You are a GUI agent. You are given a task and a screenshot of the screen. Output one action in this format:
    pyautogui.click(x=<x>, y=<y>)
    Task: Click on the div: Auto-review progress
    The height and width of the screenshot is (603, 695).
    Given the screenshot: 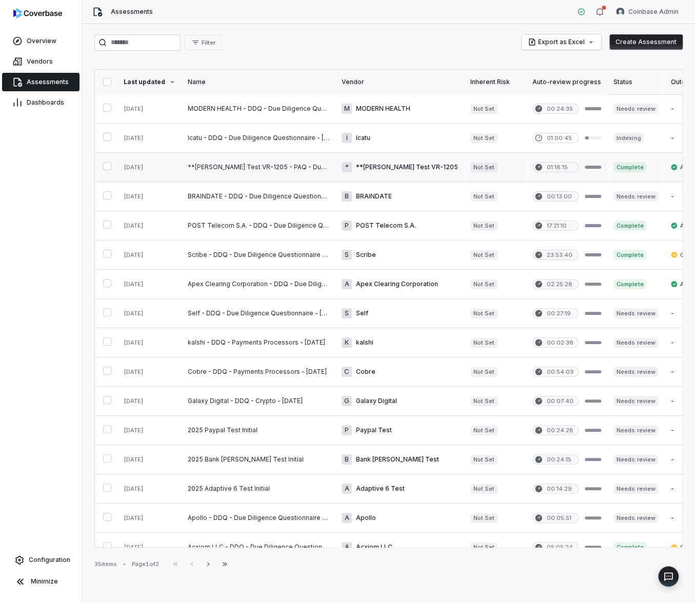 What is the action you would take?
    pyautogui.click(x=567, y=82)
    